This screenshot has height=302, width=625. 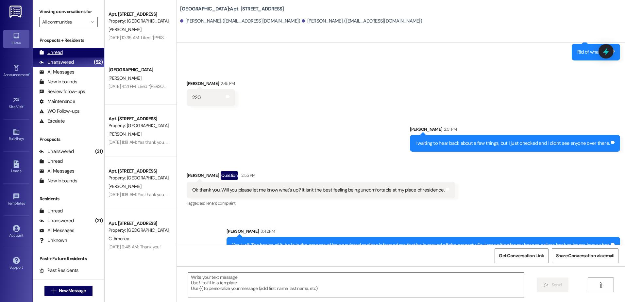 What do you see at coordinates (16, 264) in the screenshot?
I see `a: Support` at bounding box center [16, 264].